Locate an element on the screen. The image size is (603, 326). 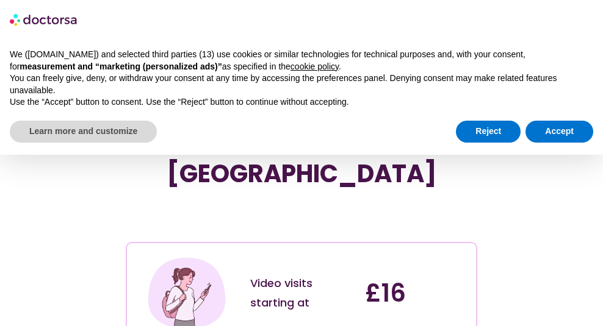
button: Reject is located at coordinates (488, 132).